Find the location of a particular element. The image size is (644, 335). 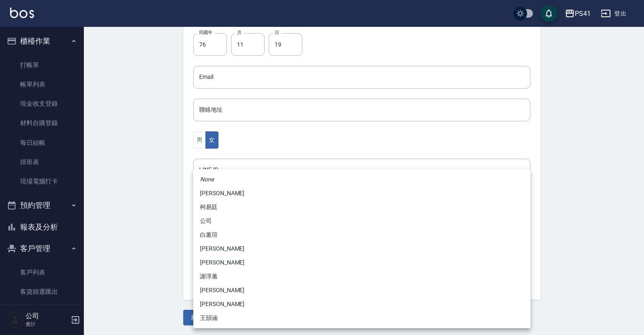

em: None is located at coordinates (206, 179).